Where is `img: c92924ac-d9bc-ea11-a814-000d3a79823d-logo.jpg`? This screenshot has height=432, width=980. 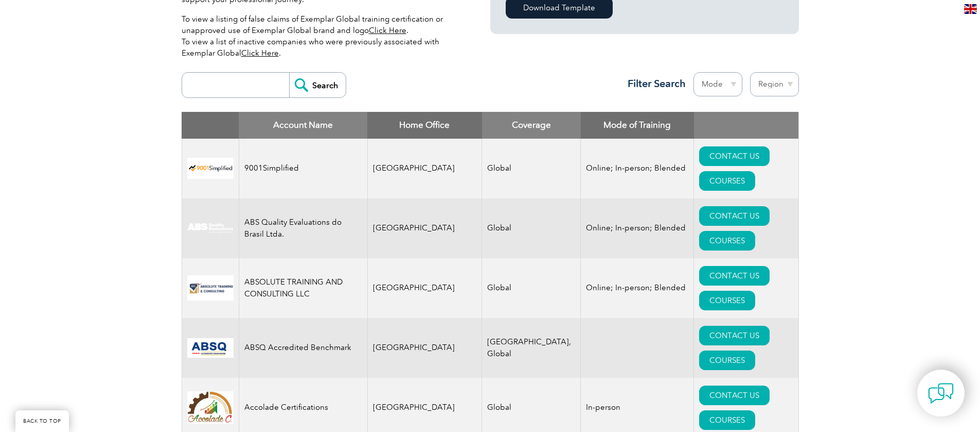
img: c92924ac-d9bc-ea11-a814-000d3a79823d-logo.jpg is located at coordinates (211, 228).